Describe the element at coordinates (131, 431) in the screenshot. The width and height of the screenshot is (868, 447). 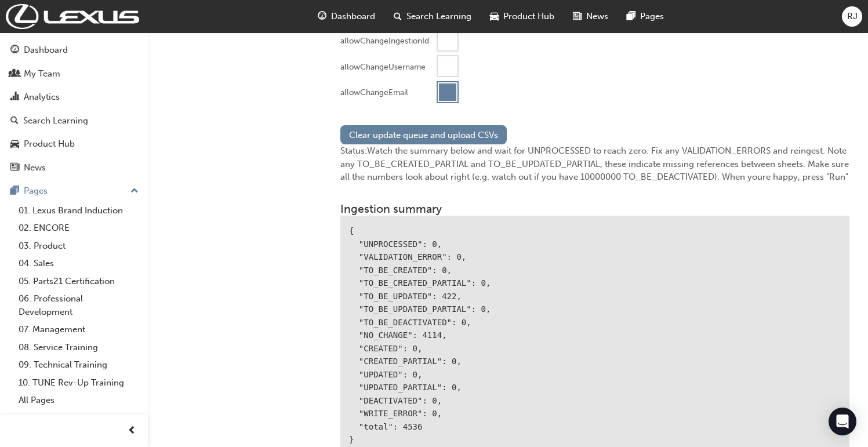
I see `span: prev-icon` at that location.